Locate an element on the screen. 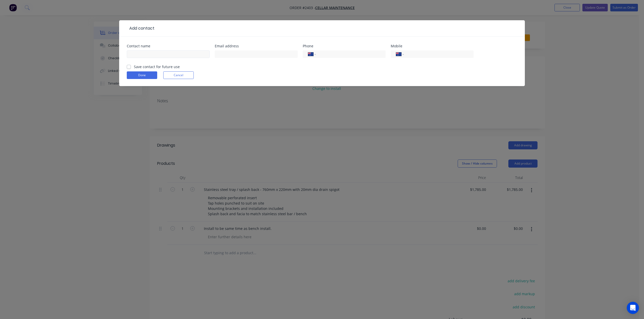 This screenshot has height=319, width=644. div: Email address is located at coordinates (256, 46).